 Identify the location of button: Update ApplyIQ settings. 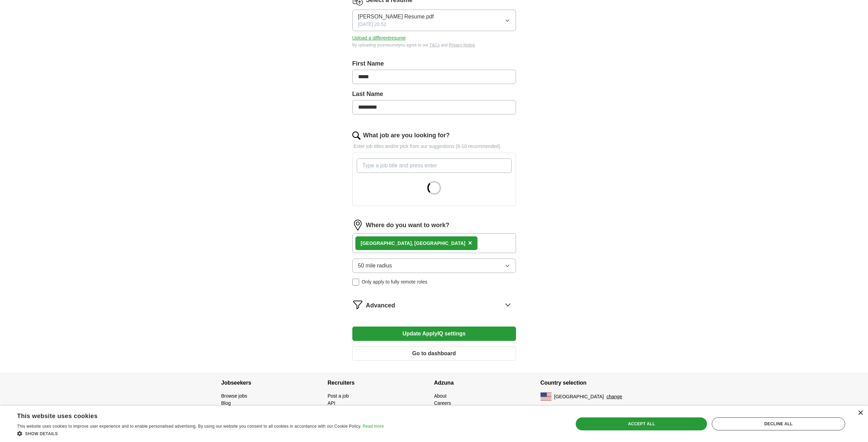
(434, 334).